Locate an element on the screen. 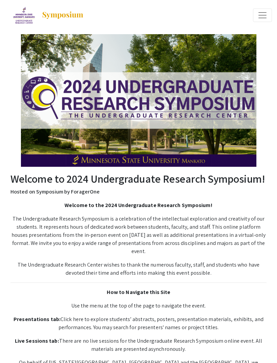  img: Symposium by ForagerOne is located at coordinates (63, 15).